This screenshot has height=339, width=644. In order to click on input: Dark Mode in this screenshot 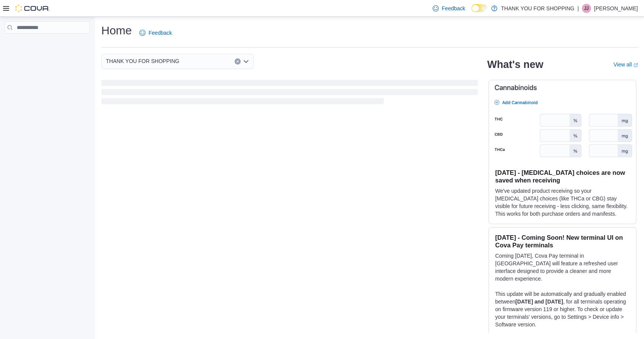, I will do `click(480, 8)`.